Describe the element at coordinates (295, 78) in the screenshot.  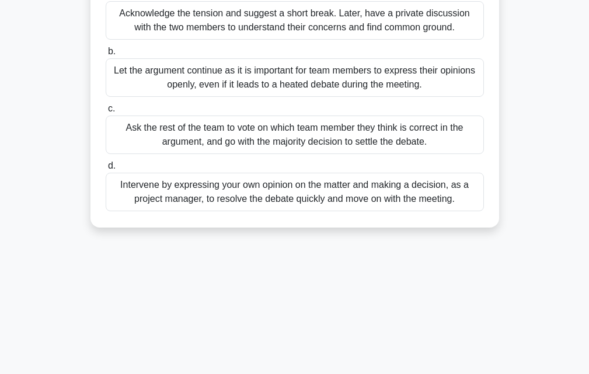
I see `div: Let the argument continue as it is important for team members to express their opinions openly, e...` at that location.